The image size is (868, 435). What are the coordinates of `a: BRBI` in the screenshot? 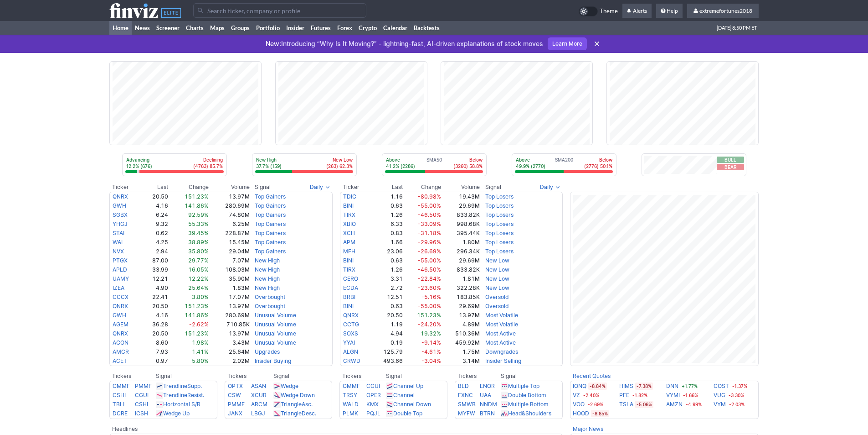 It's located at (349, 297).